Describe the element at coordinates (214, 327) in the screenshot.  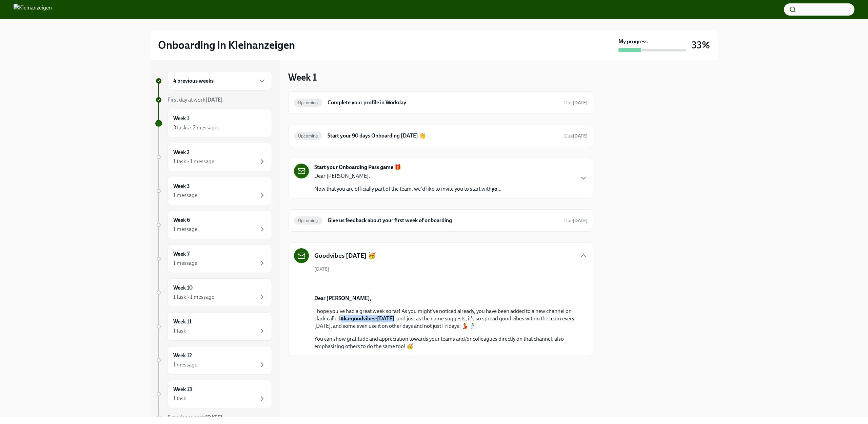
I see `a: Week 111 task` at that location.